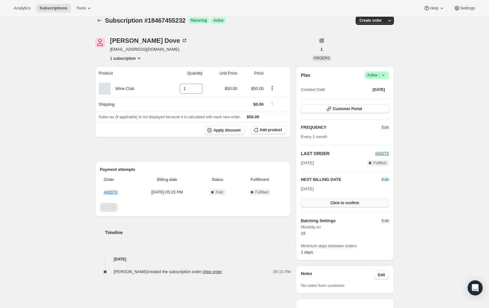 Image resolution: width=489 pixels, height=308 pixels. What do you see at coordinates (118, 180) in the screenshot?
I see `th: Order` at bounding box center [118, 180].